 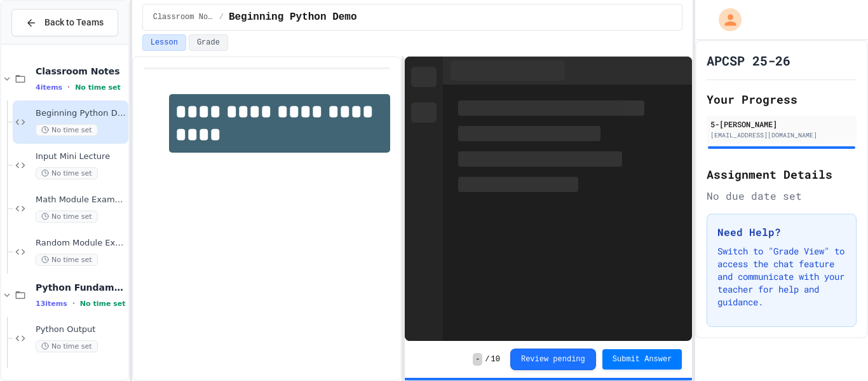 I want to click on h1: APCSP 25-26, so click(x=749, y=60).